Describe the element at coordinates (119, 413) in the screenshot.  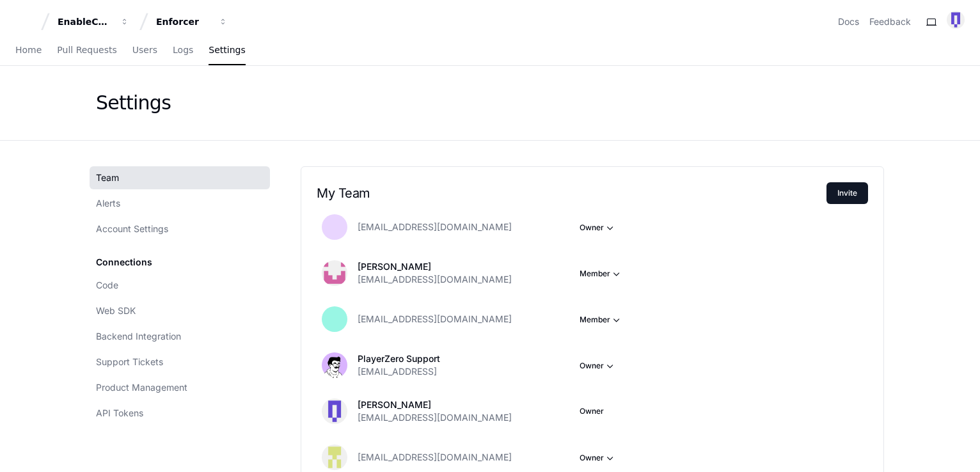
I see `span: API Tokens` at that location.